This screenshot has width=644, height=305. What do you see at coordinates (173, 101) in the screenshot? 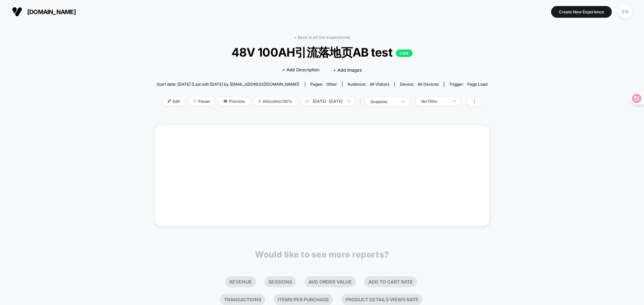
I see `span: Edit` at bounding box center [173, 101].